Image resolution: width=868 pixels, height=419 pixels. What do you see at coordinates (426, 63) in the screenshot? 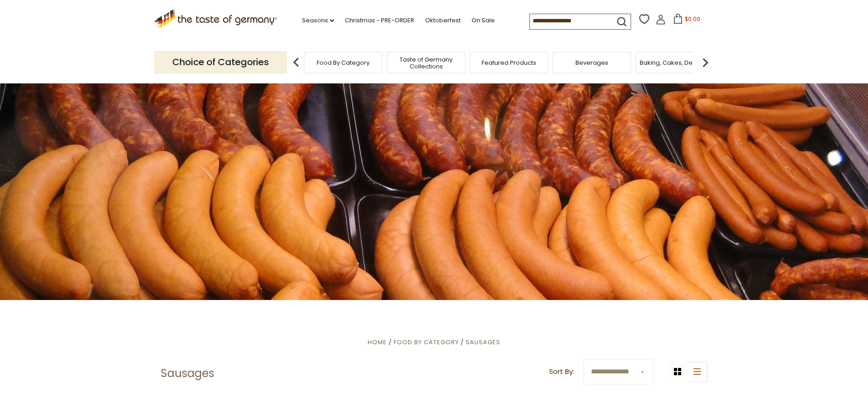
I see `span: Taste of Germany Collections` at bounding box center [426, 63].